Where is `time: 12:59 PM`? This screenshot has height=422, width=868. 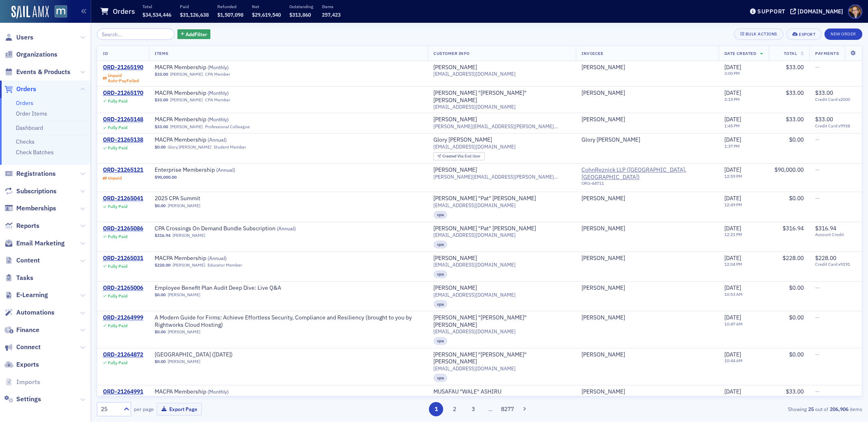 time: 12:59 PM is located at coordinates (733, 176).